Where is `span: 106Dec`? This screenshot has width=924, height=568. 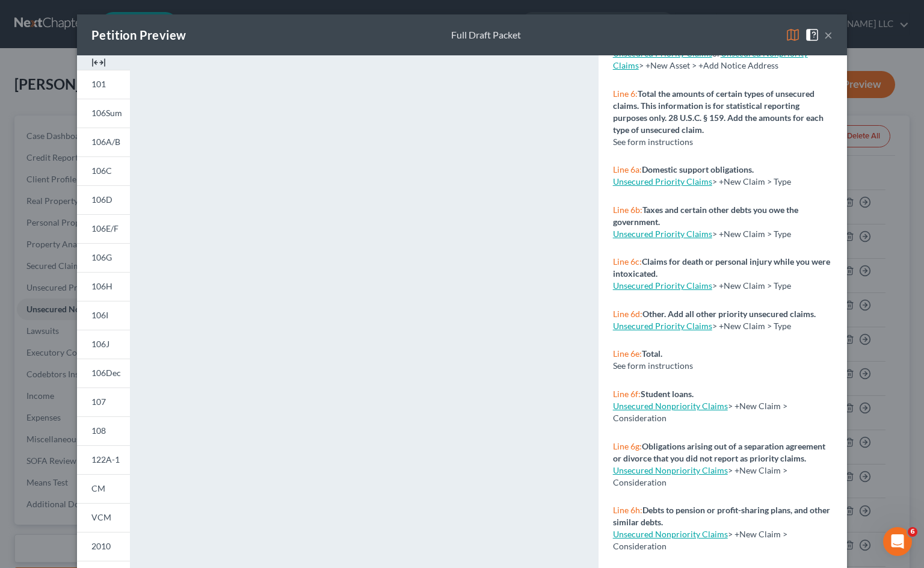
span: 106Dec is located at coordinates (106, 373).